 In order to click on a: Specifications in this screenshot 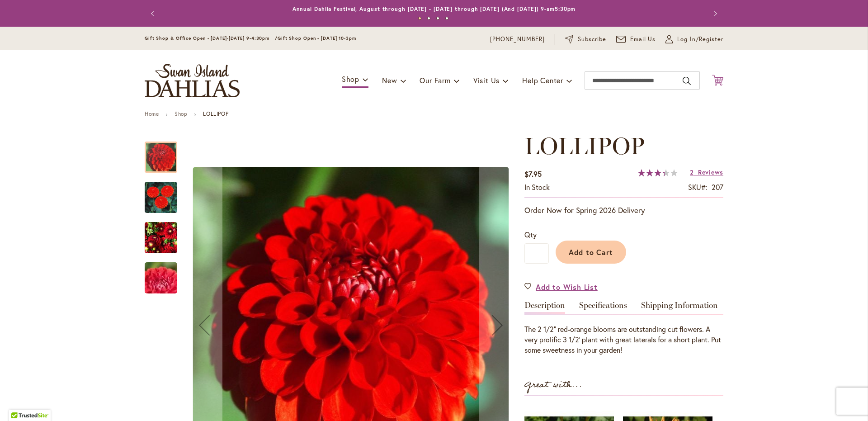, I will do `click(604, 307)`.